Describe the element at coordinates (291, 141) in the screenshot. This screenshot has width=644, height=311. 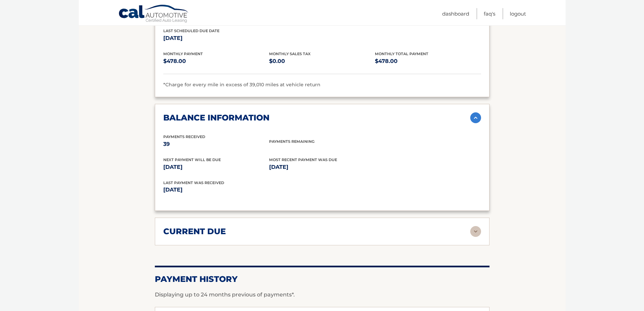
I see `span: Payments Remaining` at that location.